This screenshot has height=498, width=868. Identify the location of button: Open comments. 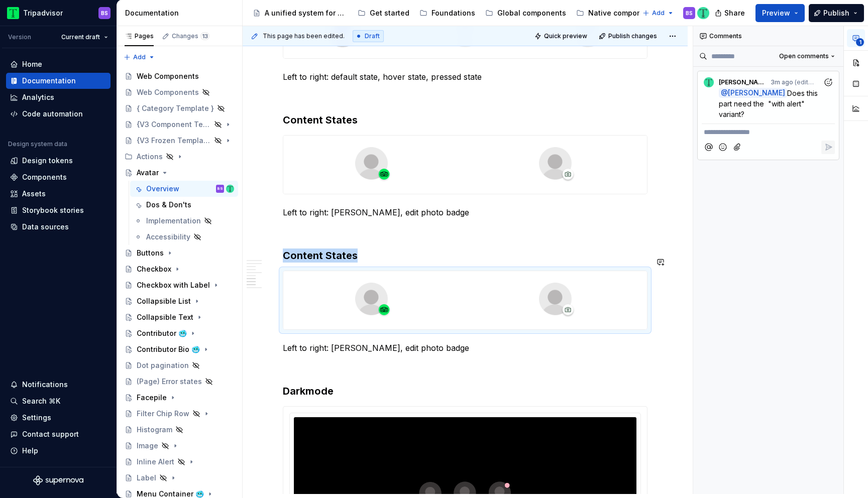
(806, 57).